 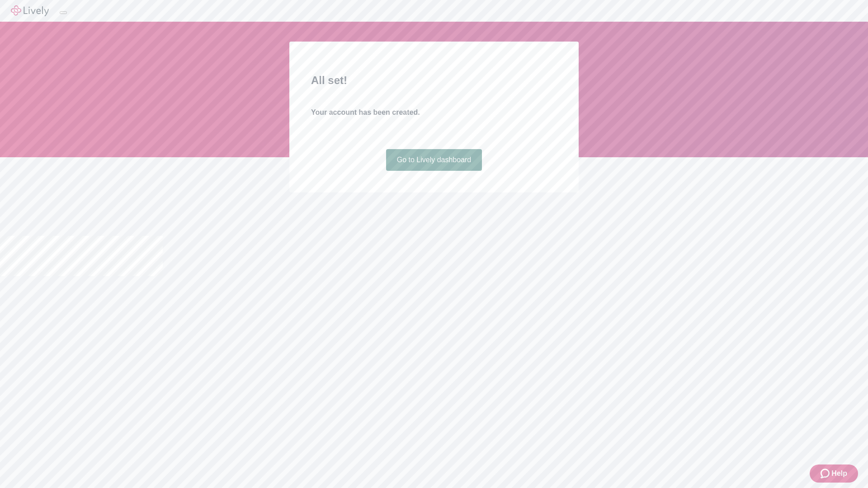 What do you see at coordinates (834, 473) in the screenshot?
I see `button: Zendesk support iconHelp` at bounding box center [834, 473].